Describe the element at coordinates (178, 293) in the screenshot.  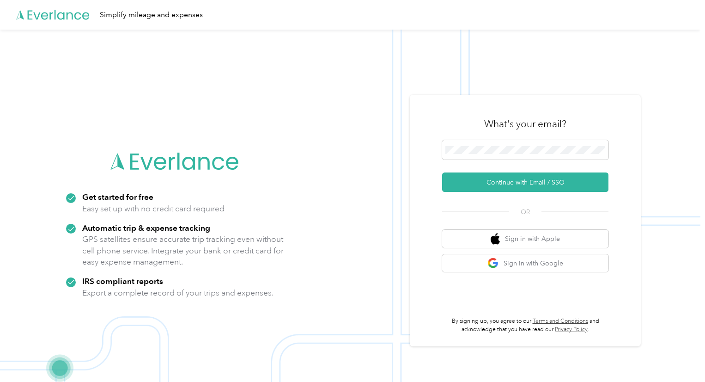
I see `p: Export a complete record of your trips and expenses.` at that location.